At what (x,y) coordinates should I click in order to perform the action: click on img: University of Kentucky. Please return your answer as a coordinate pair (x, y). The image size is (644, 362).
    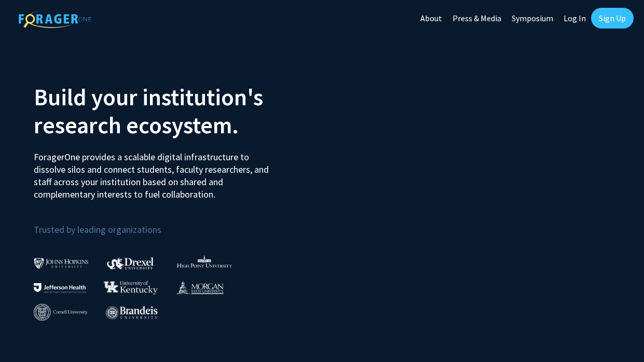
    Looking at the image, I should click on (130, 288).